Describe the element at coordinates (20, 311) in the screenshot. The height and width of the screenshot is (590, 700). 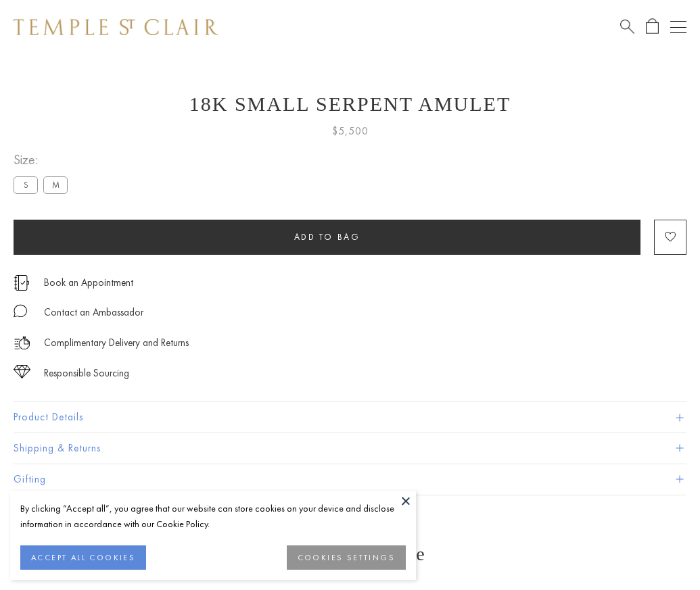
I see `img: MessageIcon-01_2.svg` at that location.